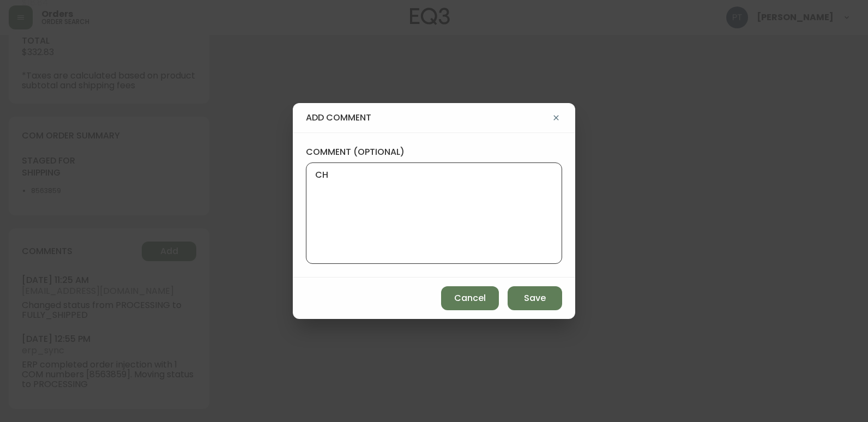 This screenshot has height=422, width=868. What do you see at coordinates (470, 298) in the screenshot?
I see `span: Cancel` at bounding box center [470, 298].